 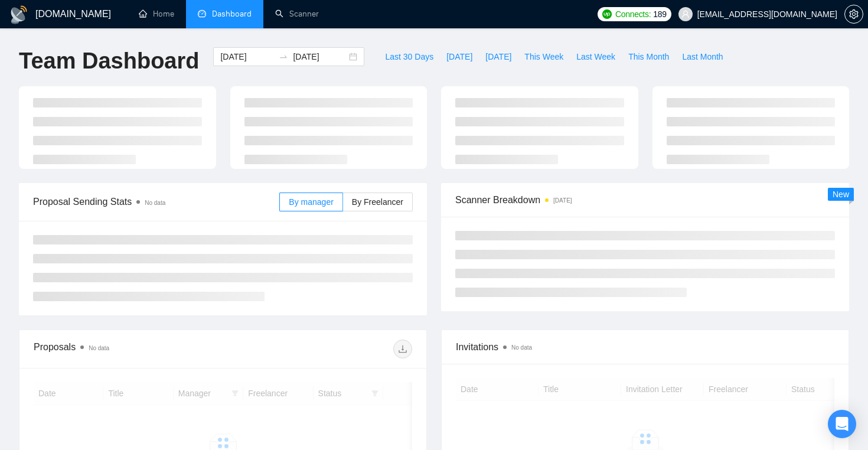 What do you see at coordinates (202, 13) in the screenshot?
I see `span: dashboard` at bounding box center [202, 13].